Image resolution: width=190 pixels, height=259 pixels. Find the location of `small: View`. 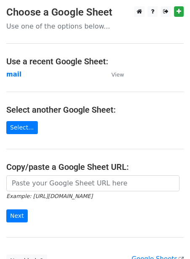

small: View is located at coordinates (118, 74).